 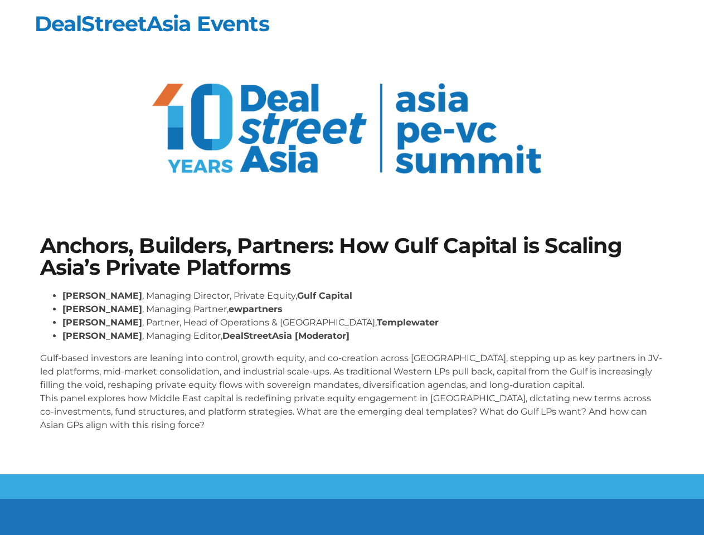 What do you see at coordinates (255, 309) in the screenshot?
I see `strong: ewpartners` at bounding box center [255, 309].